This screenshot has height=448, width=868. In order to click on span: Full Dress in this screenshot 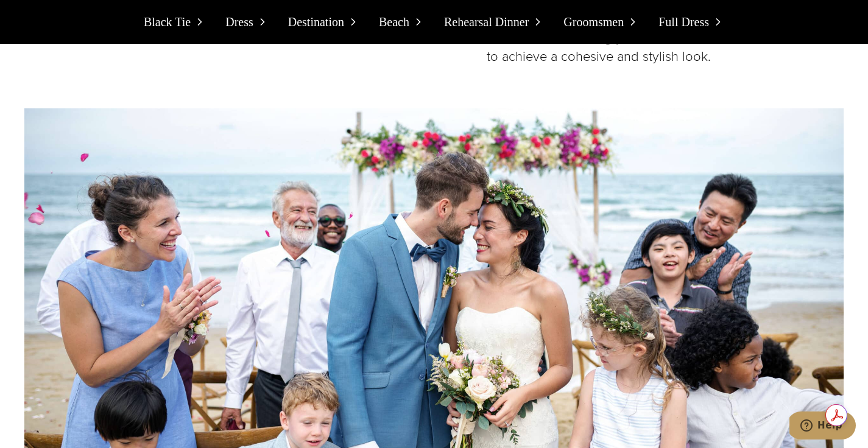, I will do `click(684, 22)`.